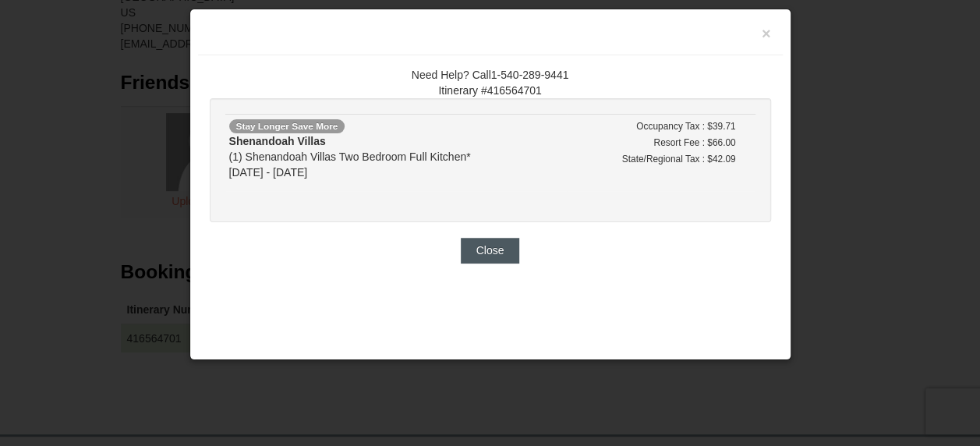  I want to click on button: Close, so click(490, 250).